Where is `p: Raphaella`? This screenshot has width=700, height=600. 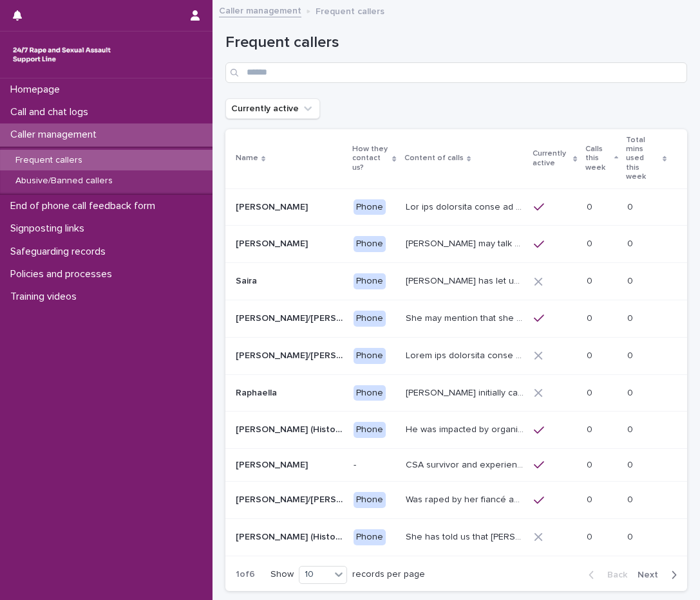 p: Raphaella is located at coordinates (258, 391).